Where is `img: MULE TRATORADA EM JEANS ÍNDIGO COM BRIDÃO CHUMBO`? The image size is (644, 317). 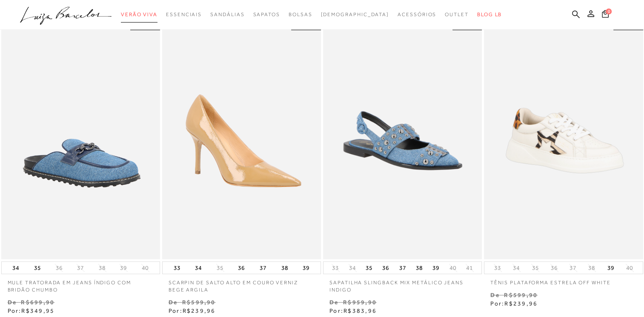 img: MULE TRATORADA EM JEANS ÍNDIGO COM BRIDÃO CHUMBO is located at coordinates (81, 141).